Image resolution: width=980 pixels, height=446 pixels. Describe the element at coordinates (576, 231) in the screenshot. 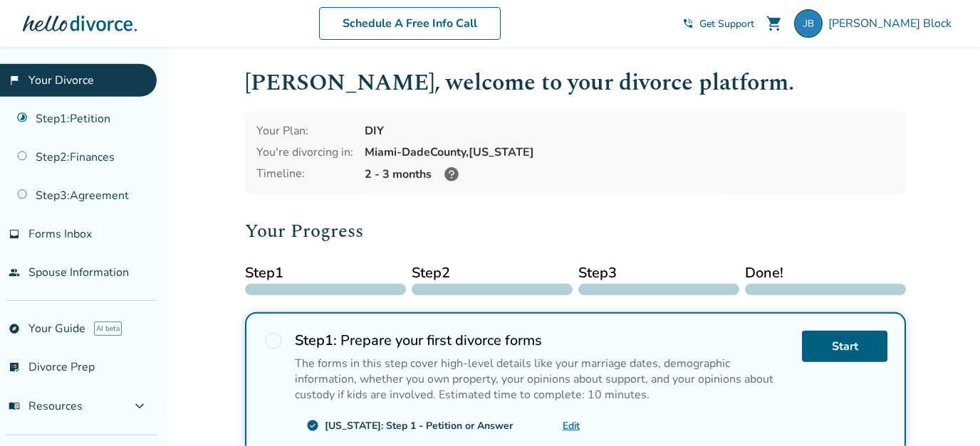

I see `h2: Your Progress` at that location.